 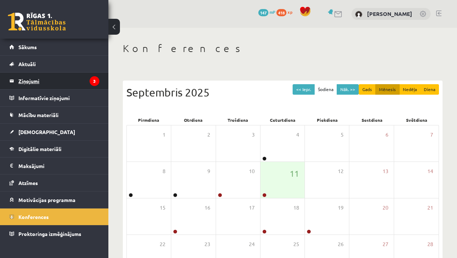 What do you see at coordinates (282, 92) in the screenshot?
I see `div: Septembris 2025` at bounding box center [282, 92].